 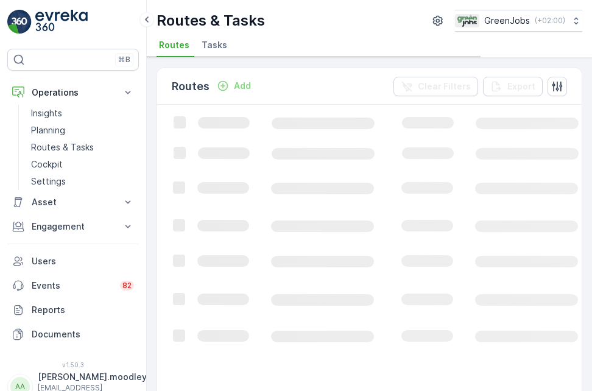 What do you see at coordinates (48, 181) in the screenshot?
I see `p: Settings` at bounding box center [48, 181].